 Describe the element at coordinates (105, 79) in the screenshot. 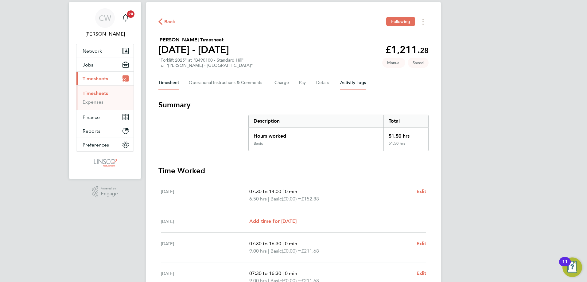

I see `button: Timesheets` at that location.